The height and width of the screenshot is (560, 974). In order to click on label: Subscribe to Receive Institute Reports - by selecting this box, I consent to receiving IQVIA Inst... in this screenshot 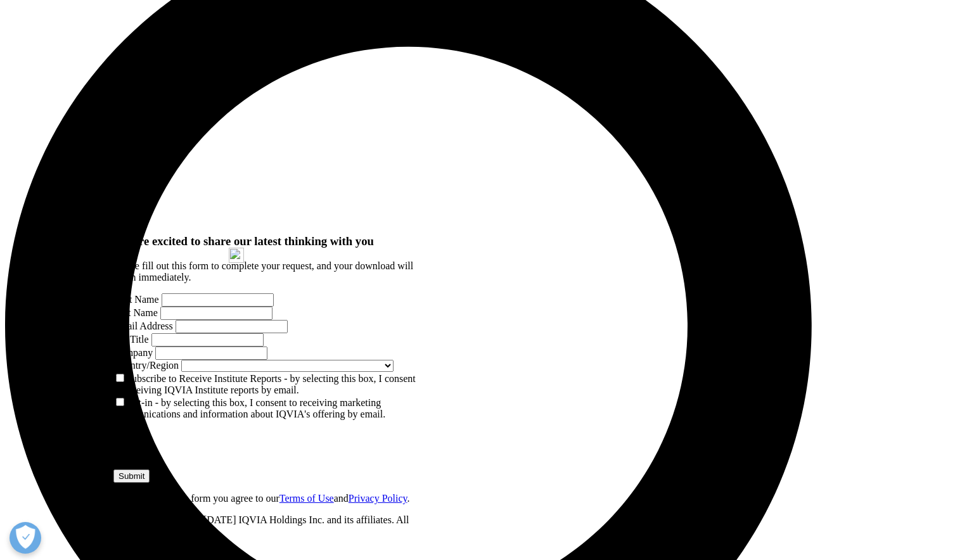, I will do `click(264, 384)`.